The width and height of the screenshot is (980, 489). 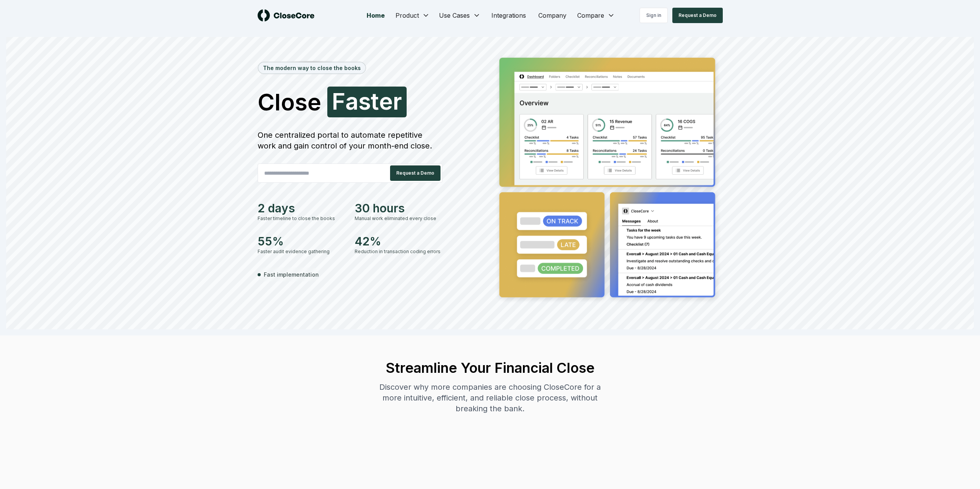 I want to click on a: Sign in, so click(x=653, y=15).